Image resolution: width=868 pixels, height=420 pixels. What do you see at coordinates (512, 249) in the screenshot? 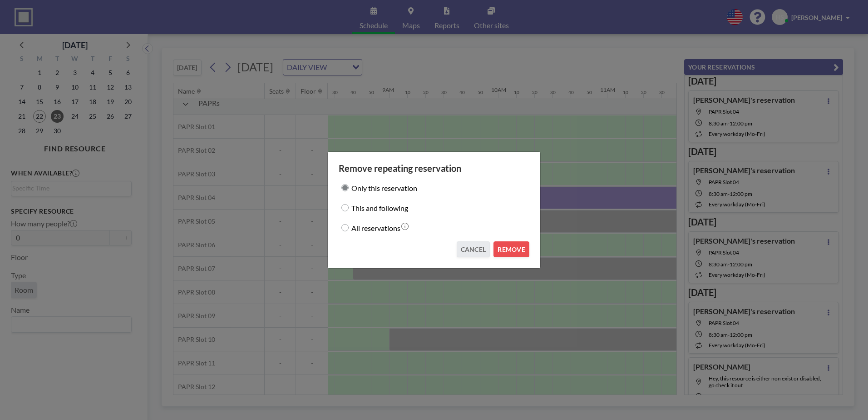
I see `button: REMOVE` at bounding box center [512, 249].